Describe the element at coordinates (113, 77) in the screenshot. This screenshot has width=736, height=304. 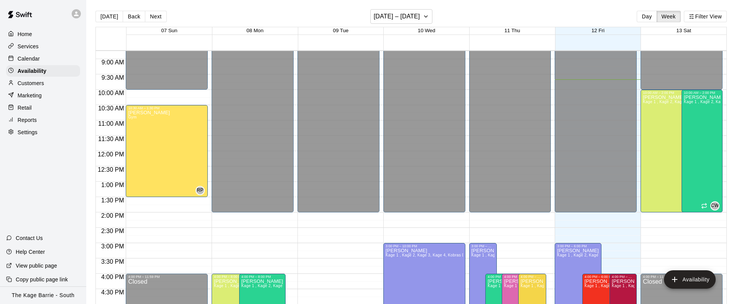
I see `span: 9:30 AM` at that location.